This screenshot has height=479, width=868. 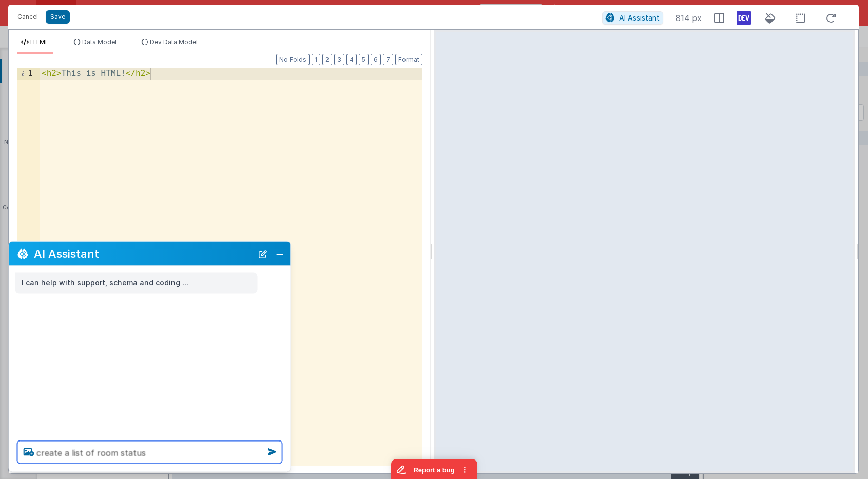 I want to click on p: I can help with support, schema and coding ..., so click(x=136, y=283).